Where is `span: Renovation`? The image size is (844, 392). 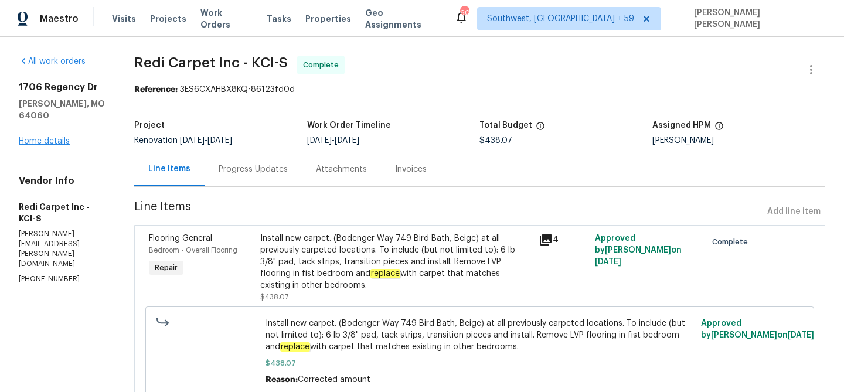
span: Renovation is located at coordinates (183, 141).